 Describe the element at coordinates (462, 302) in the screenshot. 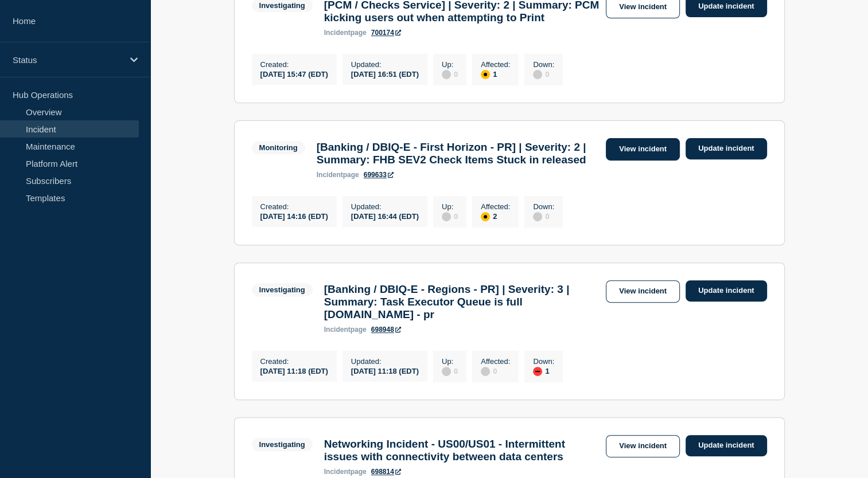

I see `h3: [Banking / DBIQ-E - Regions - PR] | Severity: 3 | Summary: Task Executor Queue is full [DOMAIN_NA...` at that location.